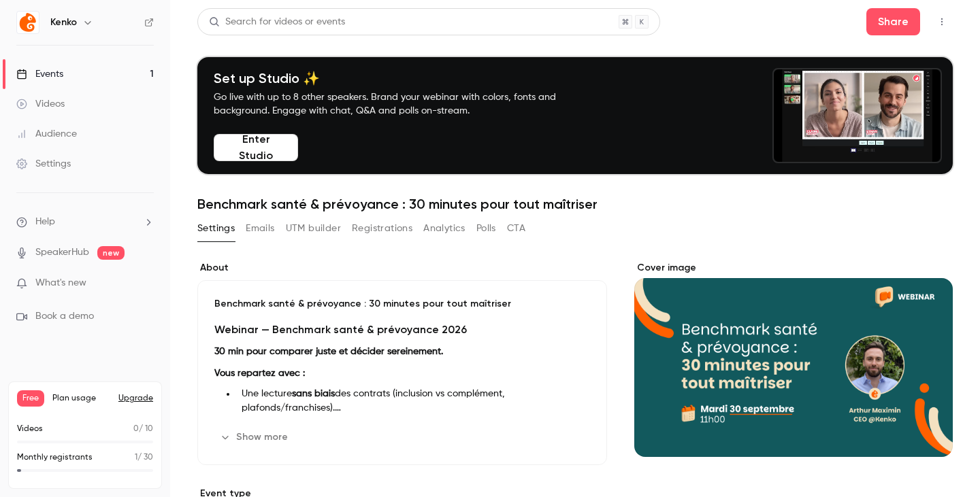 This screenshot has height=497, width=980. I want to click on h4: Set up Studio ✨, so click(401, 78).